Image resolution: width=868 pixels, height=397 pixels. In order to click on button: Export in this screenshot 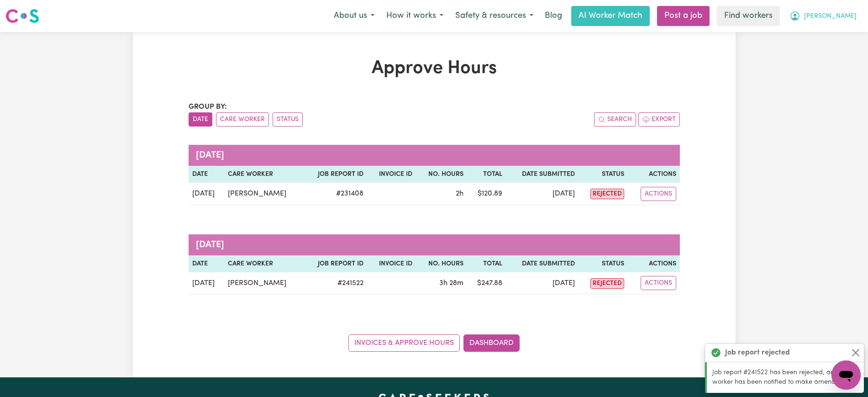, I will do `click(659, 119)`.